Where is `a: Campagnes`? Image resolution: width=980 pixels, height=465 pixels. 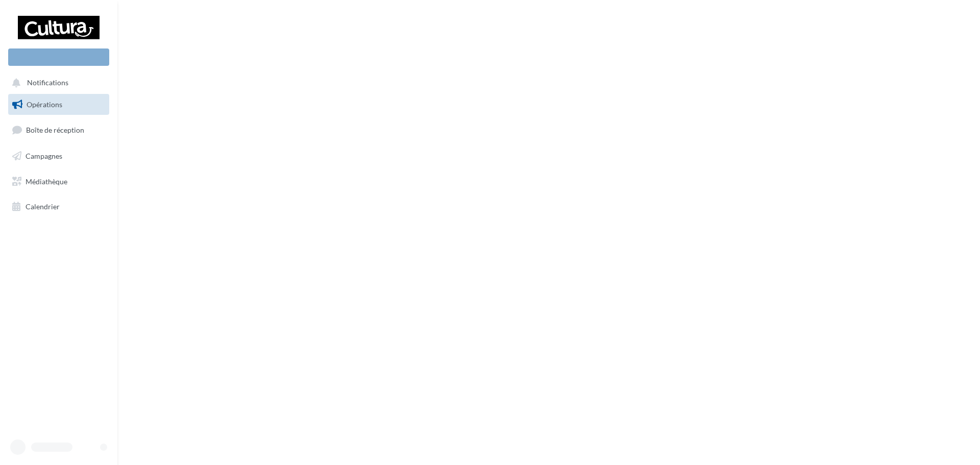 a: Campagnes is located at coordinates (59, 157).